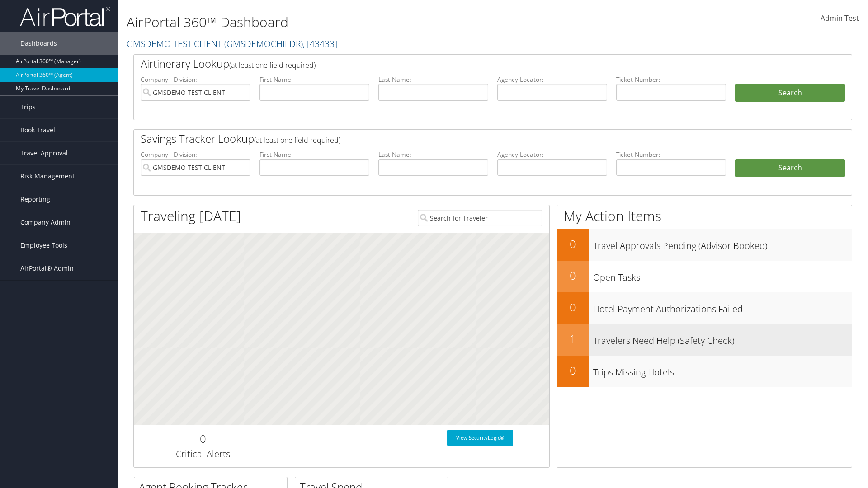 This screenshot has height=488, width=868. I want to click on h3: Travelers Need Help (Safety Check), so click(722, 338).